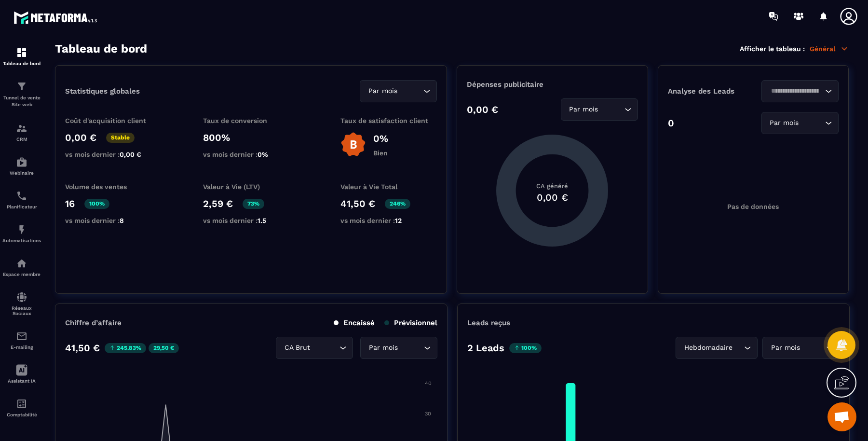 Image resolution: width=868 pixels, height=441 pixels. I want to click on h3: Tableau de bord, so click(101, 49).